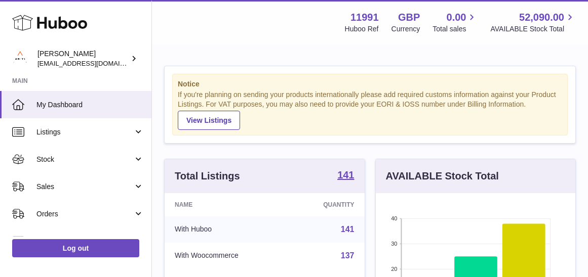 This screenshot has height=277, width=588. What do you see at coordinates (226, 205) in the screenshot?
I see `th: Name` at bounding box center [226, 205].